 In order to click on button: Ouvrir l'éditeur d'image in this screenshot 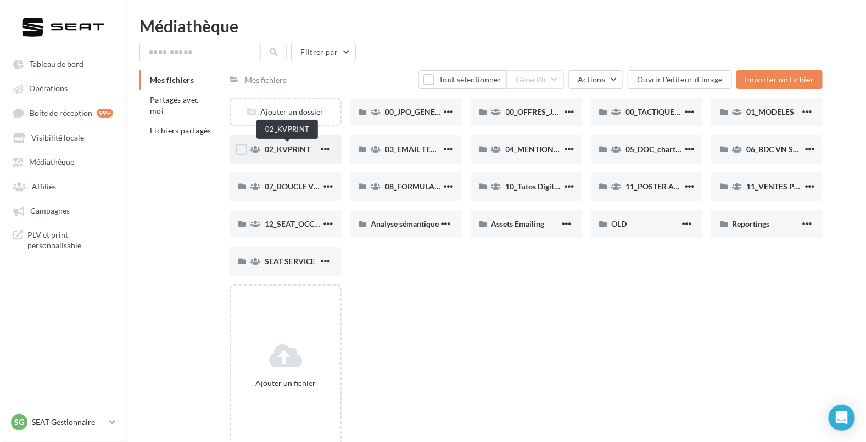, I will do `click(679, 80)`.